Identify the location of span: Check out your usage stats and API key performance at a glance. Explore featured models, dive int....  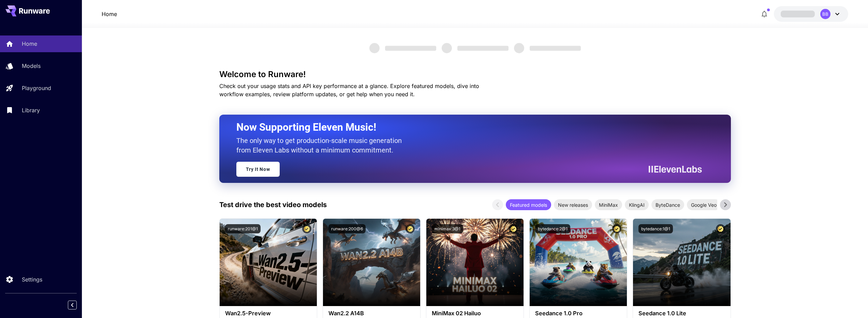
(350, 90).